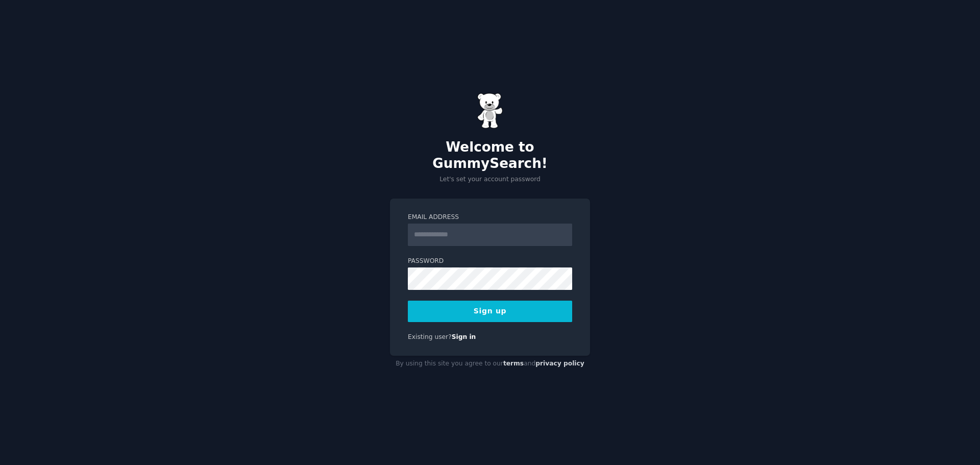  I want to click on button: Sign up, so click(490, 311).